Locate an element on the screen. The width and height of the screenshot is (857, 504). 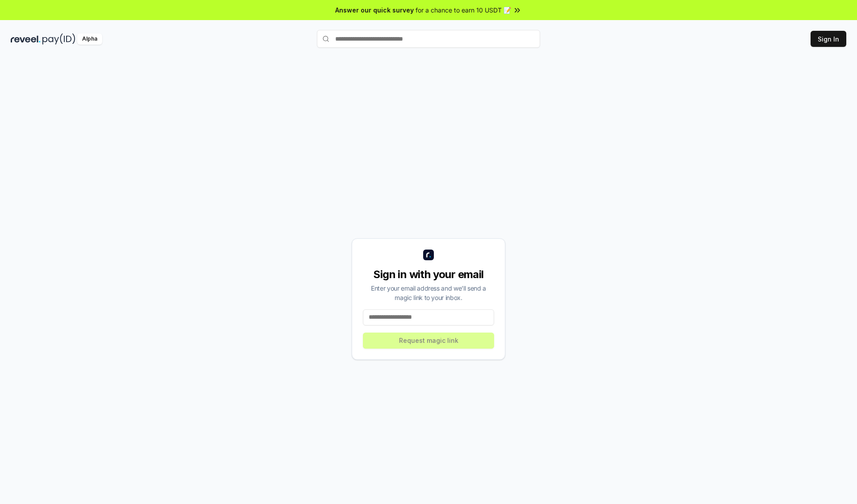
div: Enter your email address and we’ll send a magic link to your inbox. is located at coordinates (428, 293).